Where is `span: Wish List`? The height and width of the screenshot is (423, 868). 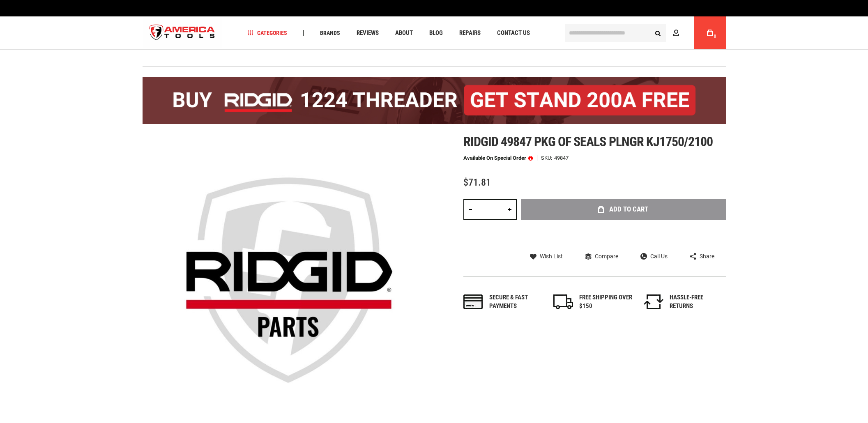 span: Wish List is located at coordinates (552, 256).